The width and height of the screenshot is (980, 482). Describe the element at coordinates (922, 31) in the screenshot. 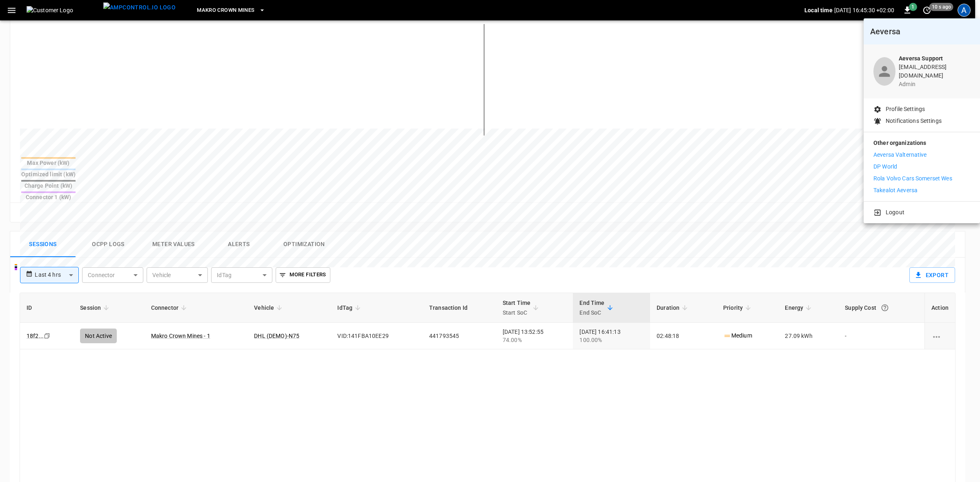

I see `h6: Aeversa` at that location.